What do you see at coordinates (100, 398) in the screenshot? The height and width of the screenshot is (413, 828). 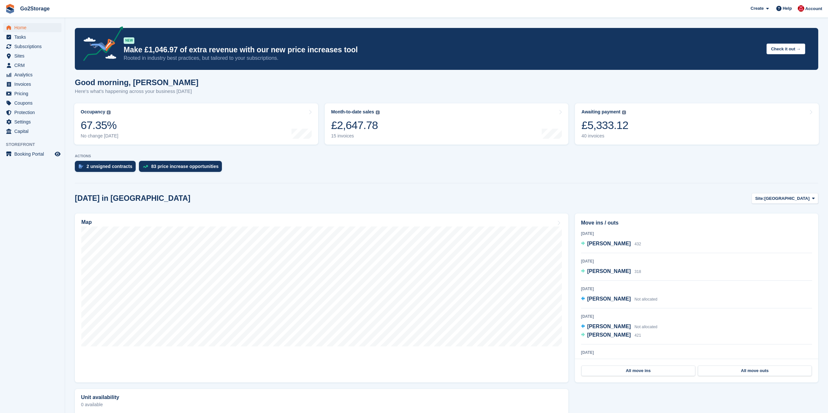 I see `h2: Unit availability` at bounding box center [100, 398].